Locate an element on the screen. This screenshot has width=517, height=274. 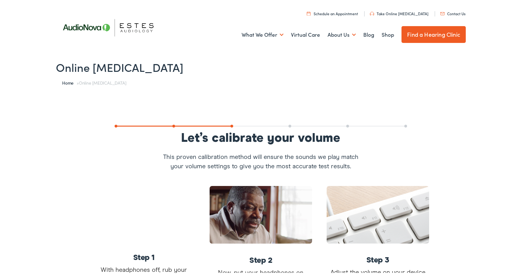
a: Schedule an Appointment is located at coordinates (332, 12).